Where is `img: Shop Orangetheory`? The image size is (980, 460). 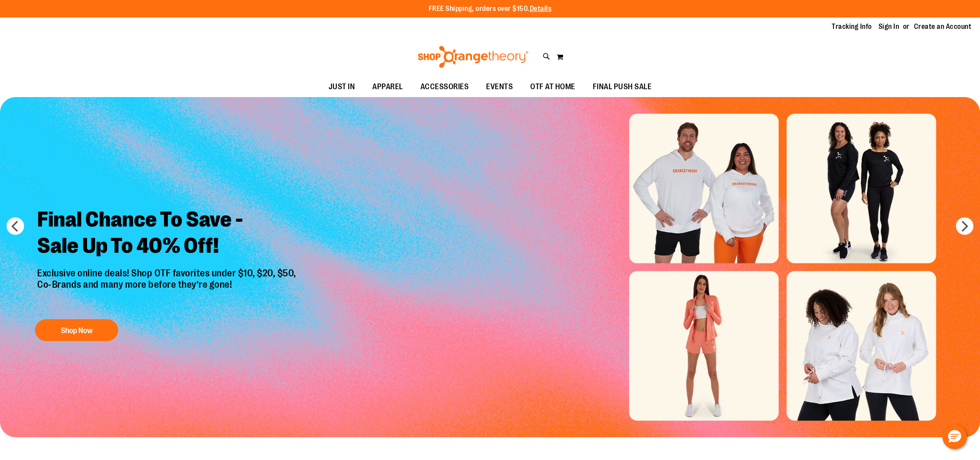
img: Shop Orangetheory is located at coordinates (473, 57).